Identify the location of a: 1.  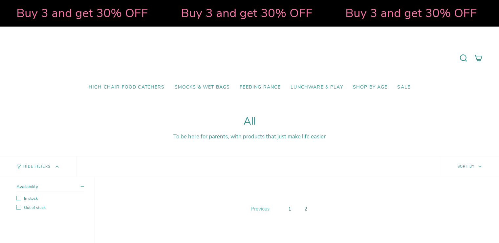
(290, 209).